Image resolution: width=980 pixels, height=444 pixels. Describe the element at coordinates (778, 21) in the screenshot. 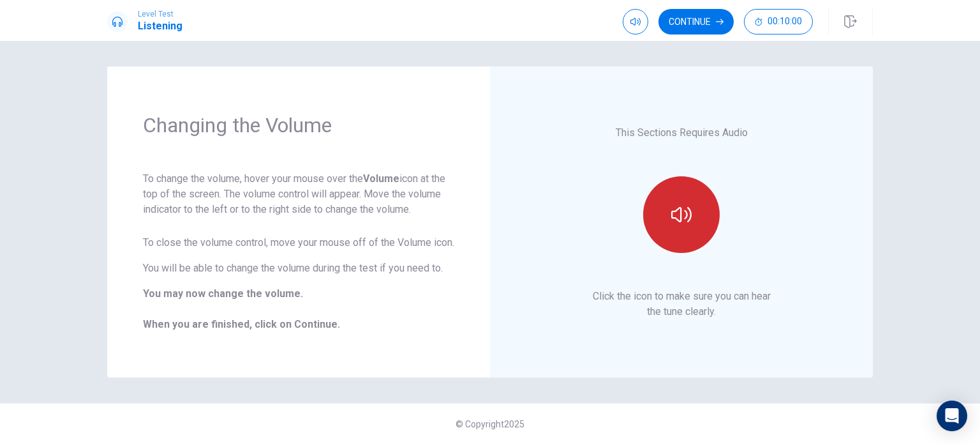

I see `button: 00:10:00` at that location.